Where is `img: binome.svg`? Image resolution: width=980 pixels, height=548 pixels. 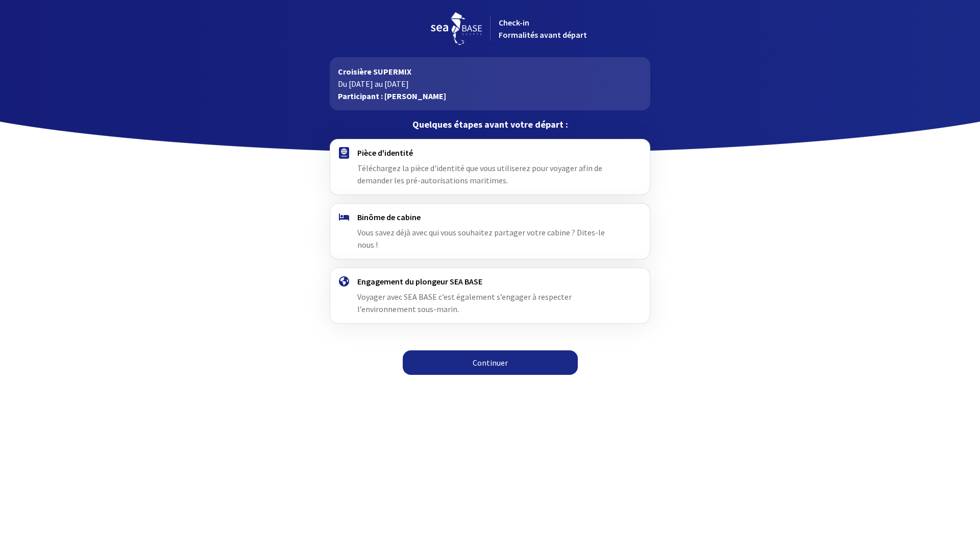 img: binome.svg is located at coordinates (344, 217).